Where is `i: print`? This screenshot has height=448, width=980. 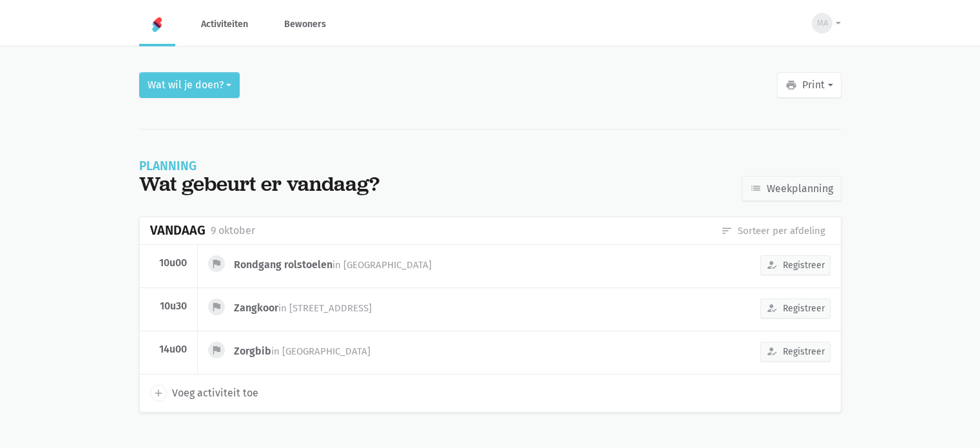
i: print is located at coordinates (792, 85).